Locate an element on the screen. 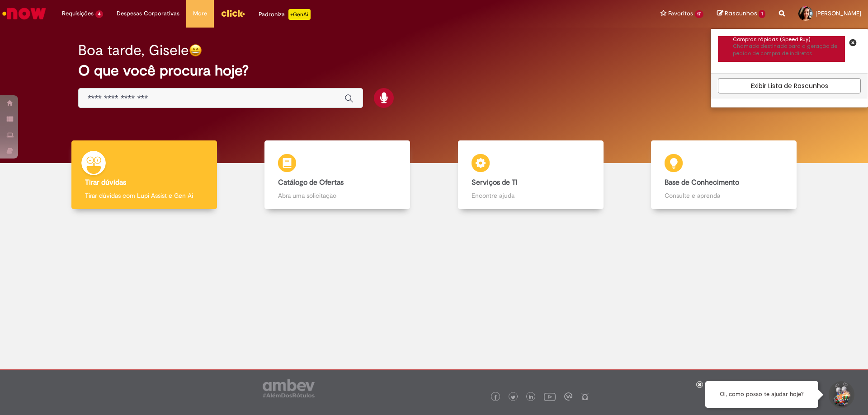  span: 1 is located at coordinates (762, 14).